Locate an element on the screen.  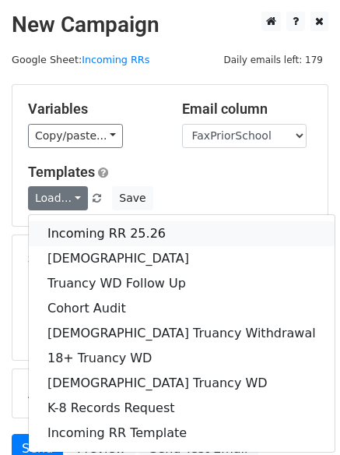
span: Daily emails left: 179 is located at coordinates (273, 60).